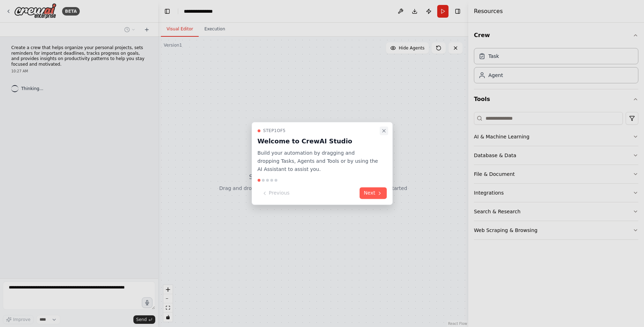 The image size is (644, 327). I want to click on p: Build your automation by dragging and dropping Tasks, Agents and Tools or by using the AI Assista..., so click(318, 161).